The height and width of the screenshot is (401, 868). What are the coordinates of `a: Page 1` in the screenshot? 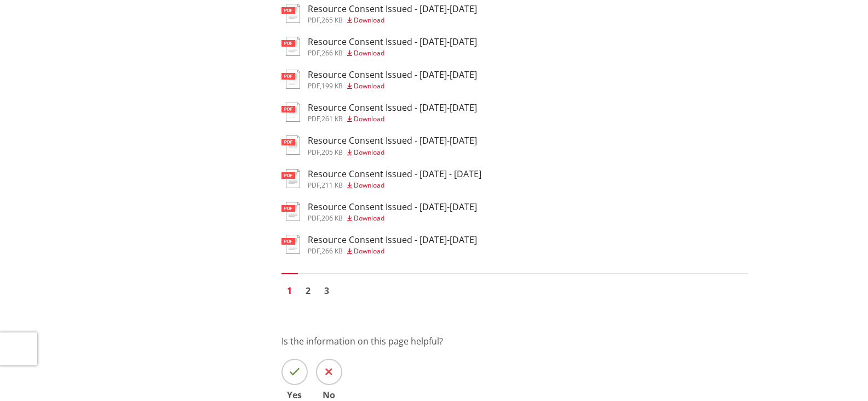 It's located at (290, 291).